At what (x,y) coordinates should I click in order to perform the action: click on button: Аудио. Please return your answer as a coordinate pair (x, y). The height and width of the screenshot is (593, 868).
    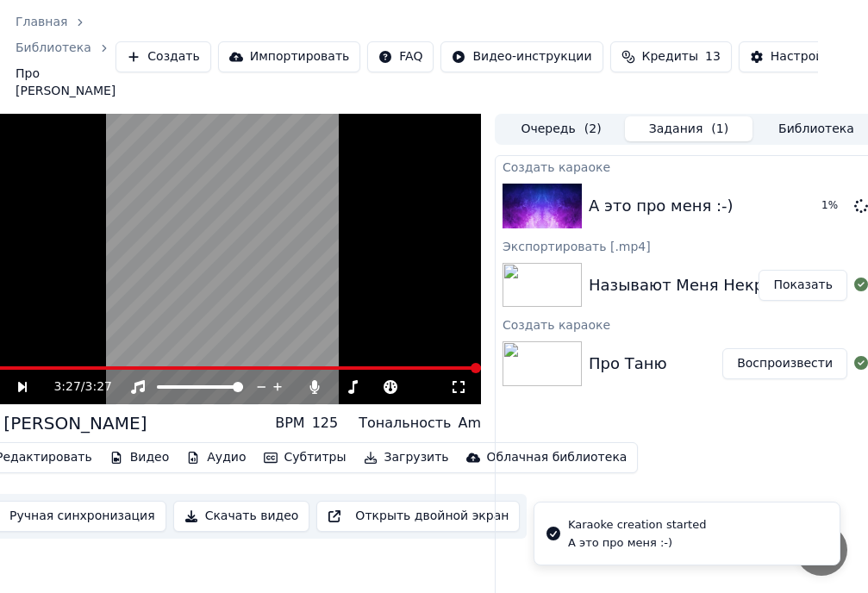
    Looking at the image, I should click on (215, 458).